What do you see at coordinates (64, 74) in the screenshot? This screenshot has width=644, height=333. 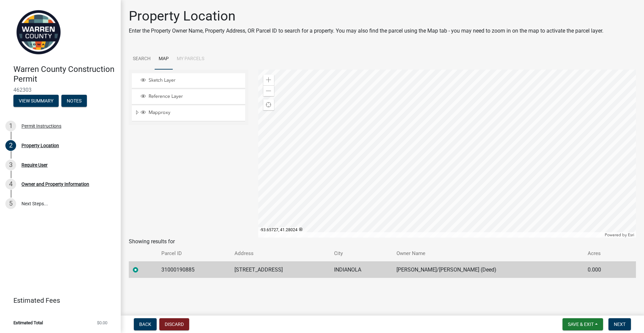 I see `h4: Warren County Construction Permit` at bounding box center [64, 74].